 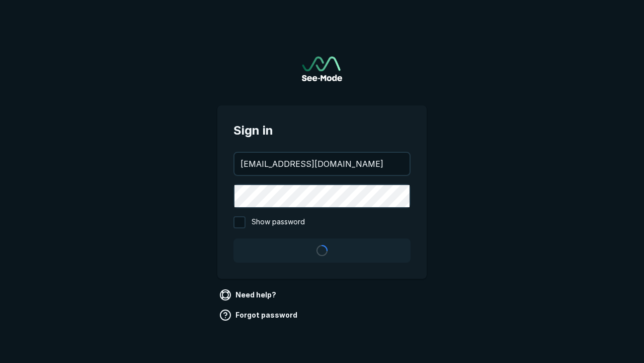 I want to click on span: Sign in, so click(x=322, y=130).